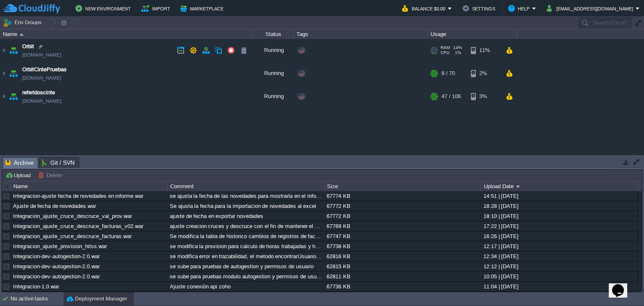 This screenshot has height=306, width=644. What do you see at coordinates (157, 8) in the screenshot?
I see `button: Import` at bounding box center [157, 8].